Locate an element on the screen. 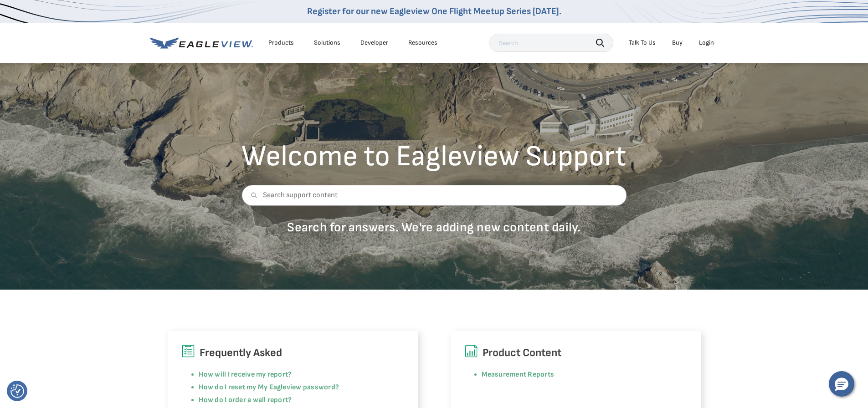 The image size is (868, 408). h2: Welcome to Eagleview Support is located at coordinates (434, 157).